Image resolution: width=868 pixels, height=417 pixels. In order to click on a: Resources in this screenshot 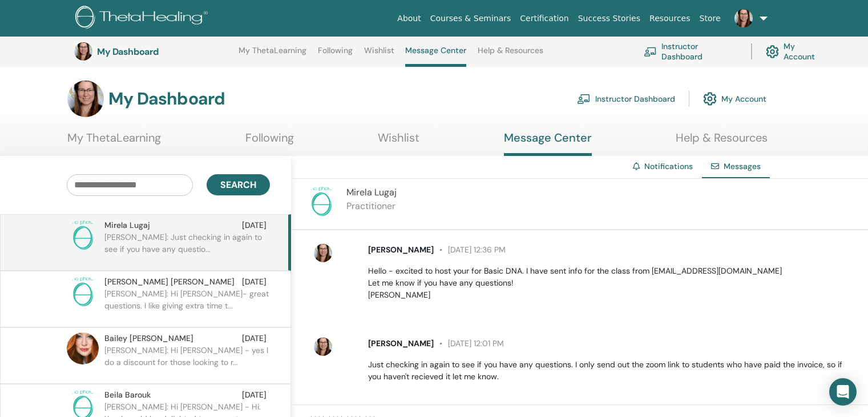, I will do `click(670, 18)`.